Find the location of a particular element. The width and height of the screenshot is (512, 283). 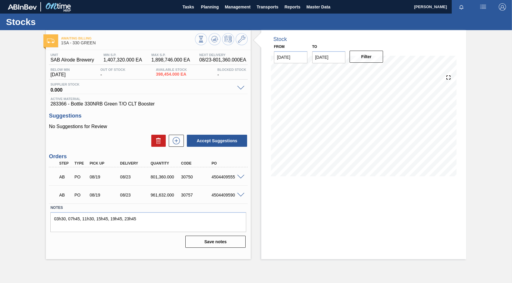

span: MAX S.P. is located at coordinates (171, 55).